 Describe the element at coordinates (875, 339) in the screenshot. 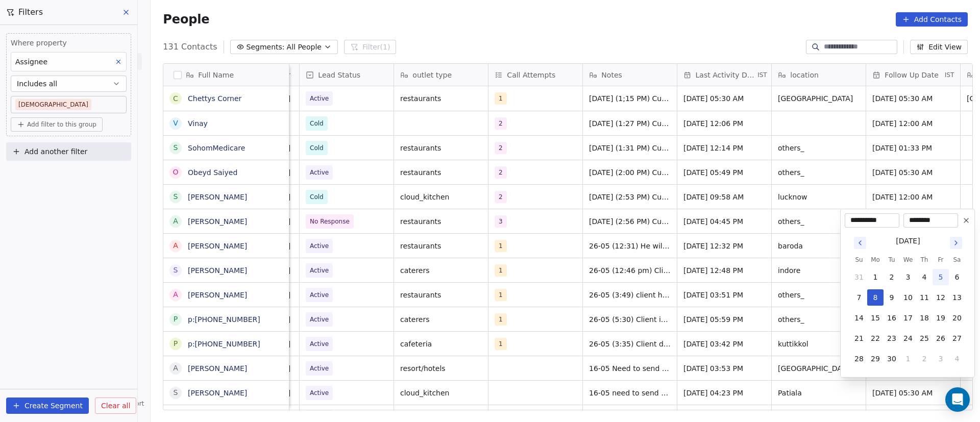

I see `button: 22` at that location.